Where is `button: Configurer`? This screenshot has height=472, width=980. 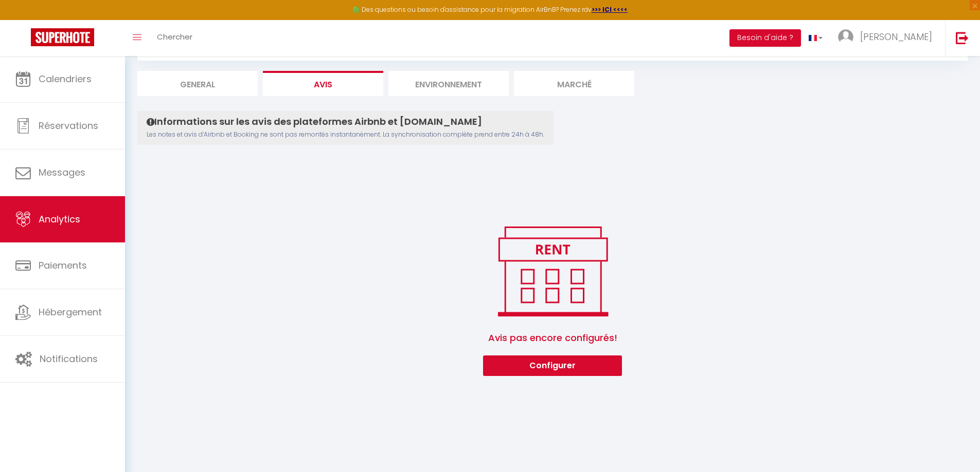 button: Configurer is located at coordinates (552, 366).